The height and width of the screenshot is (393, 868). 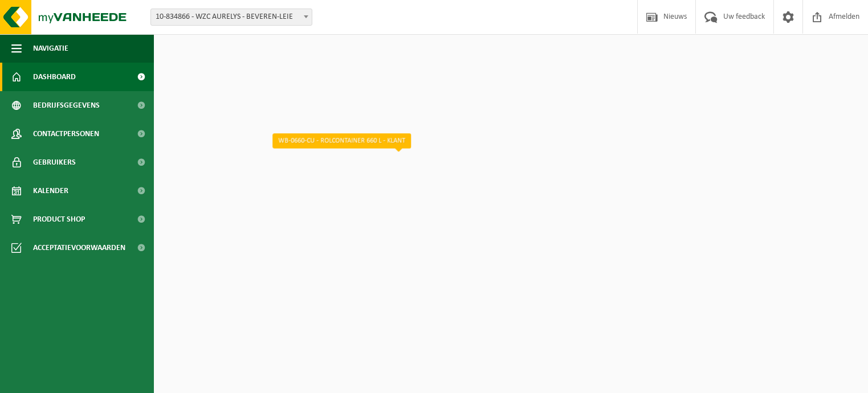 I want to click on span: Acceptatievoorwaarden, so click(x=79, y=248).